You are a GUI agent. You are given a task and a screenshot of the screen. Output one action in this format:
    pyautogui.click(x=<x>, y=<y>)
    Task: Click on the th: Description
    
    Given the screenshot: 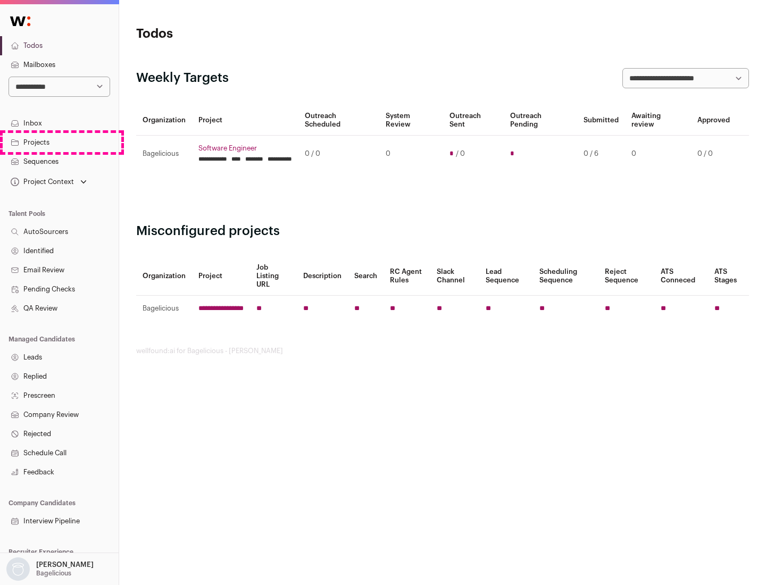 What is the action you would take?
    pyautogui.click(x=322, y=276)
    